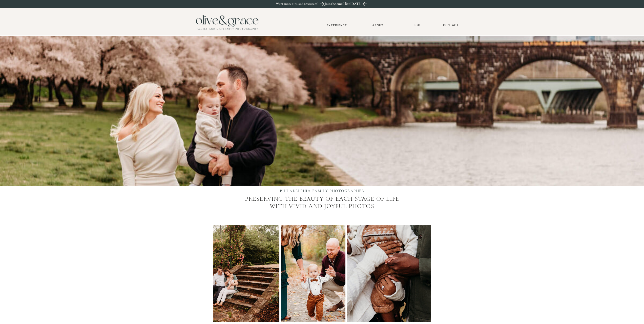 Image resolution: width=644 pixels, height=324 pixels. Describe the element at coordinates (378, 25) in the screenshot. I see `nav: About` at that location.